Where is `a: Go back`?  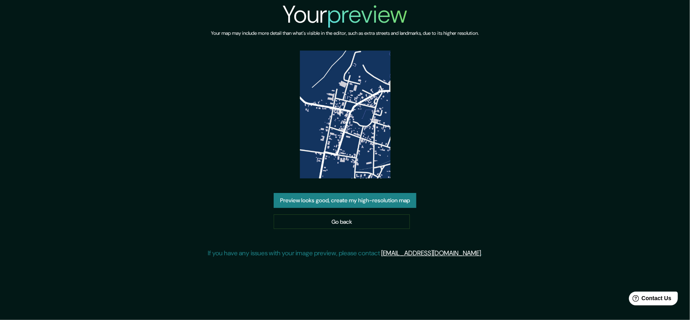 a: Go back is located at coordinates (342, 222).